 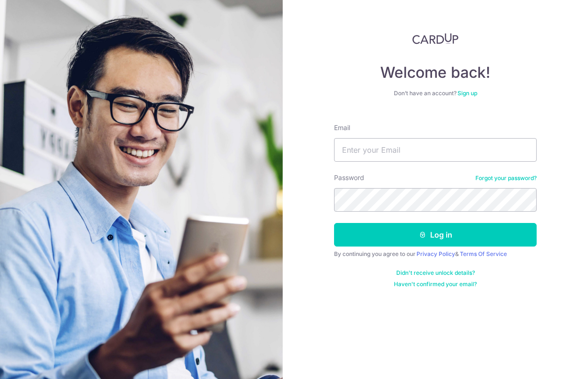 What do you see at coordinates (435, 235) in the screenshot?
I see `button: Log in` at bounding box center [435, 235].